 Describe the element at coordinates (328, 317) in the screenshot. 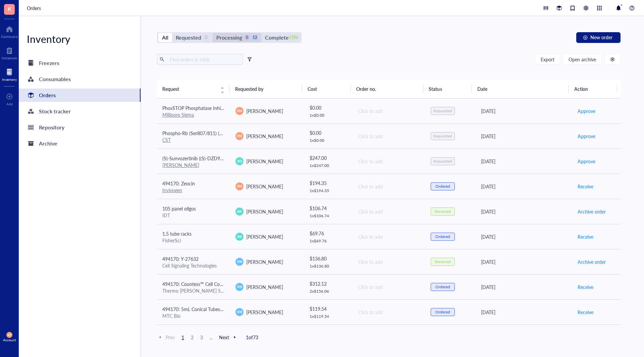

I see `div: 1 x $ 119.54` at that location.